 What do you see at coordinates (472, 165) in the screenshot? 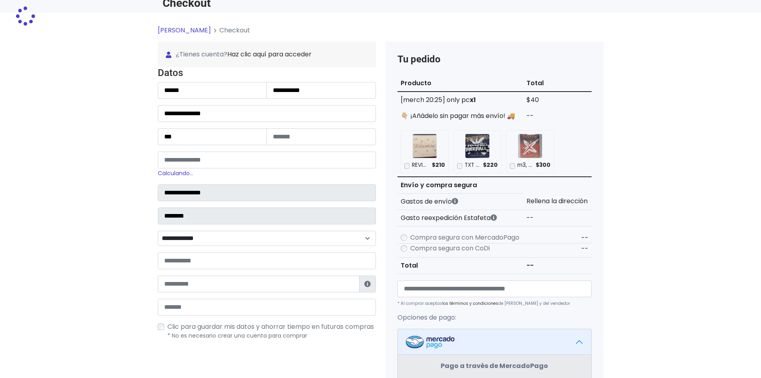
I see `p: TXT weverse ver FREEFALL` at bounding box center [472, 165].